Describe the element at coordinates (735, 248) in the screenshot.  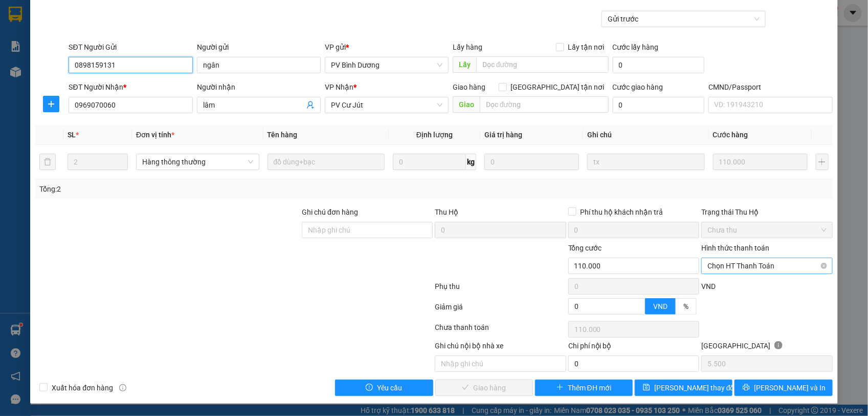
I see `label: Hình thức thanh toán` at that location.